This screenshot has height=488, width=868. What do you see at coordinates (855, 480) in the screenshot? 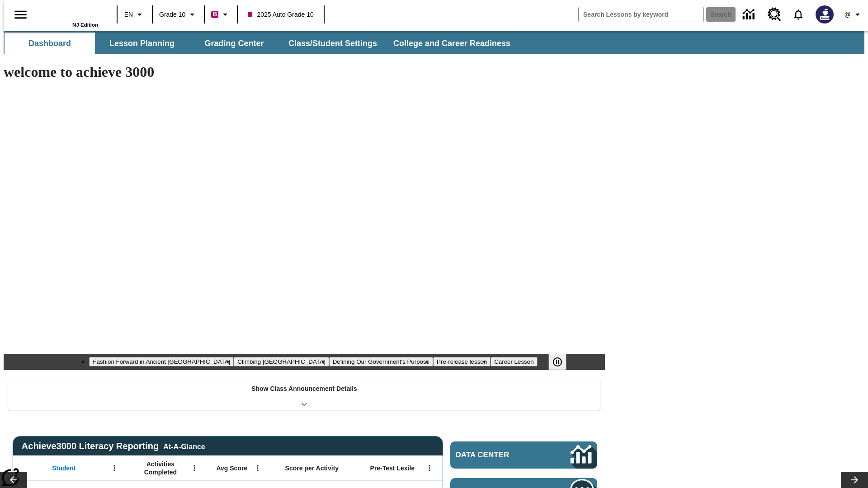
I see `button: Lesson carousel, Next` at bounding box center [855, 480].